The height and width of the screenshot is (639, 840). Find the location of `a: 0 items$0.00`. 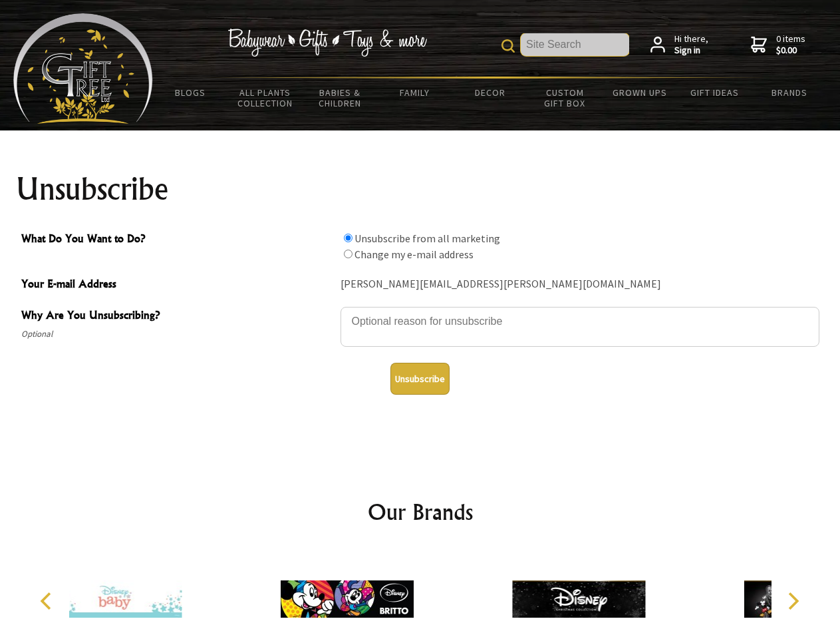

a: 0 items$0.00 is located at coordinates (778, 45).